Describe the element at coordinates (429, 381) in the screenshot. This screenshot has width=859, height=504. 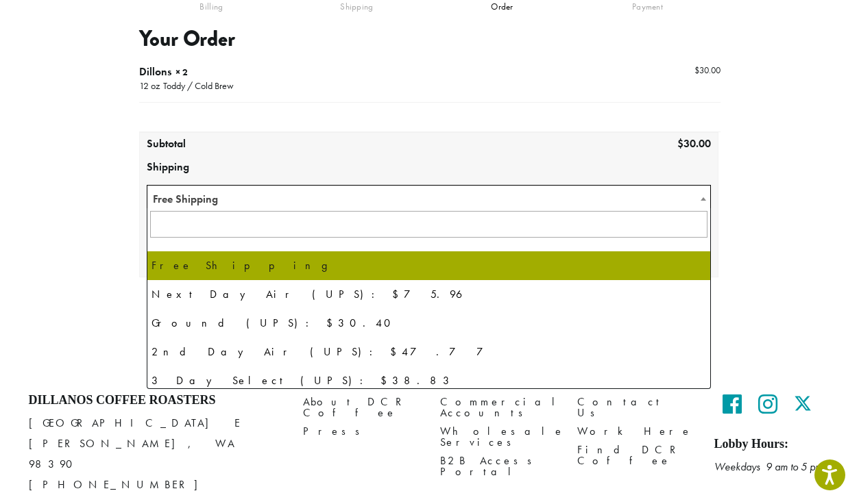
I see `li: 3 Day Select (UPS): $38.83` at that location.